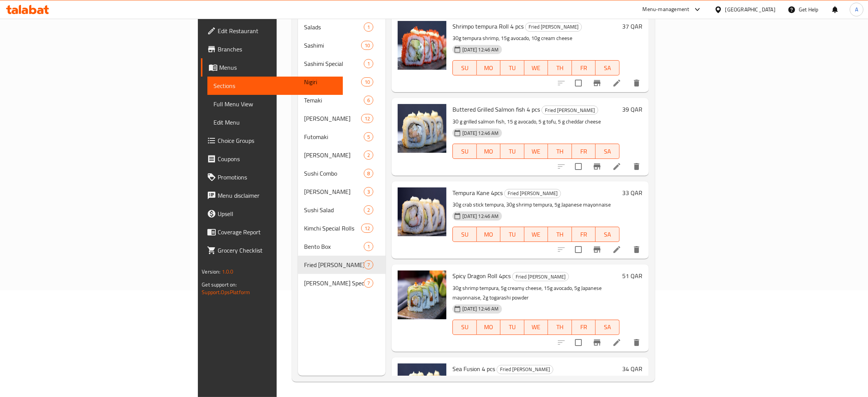  I want to click on span: MO, so click(489, 68).